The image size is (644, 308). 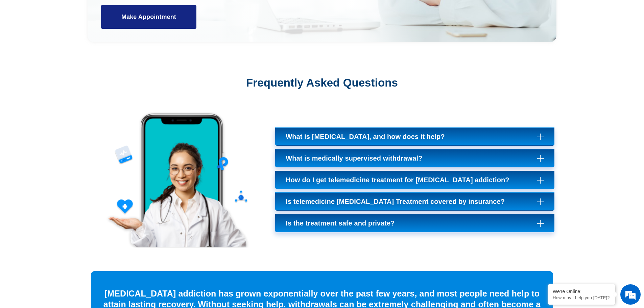 What do you see at coordinates (341, 224) in the screenshot?
I see `span: Is the treatment safe and private?` at bounding box center [341, 224].